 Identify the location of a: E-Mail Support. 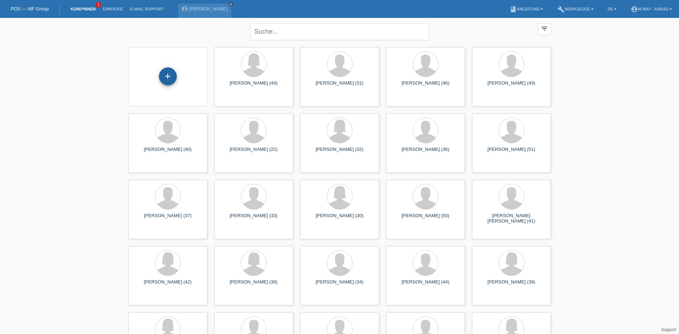
(147, 9).